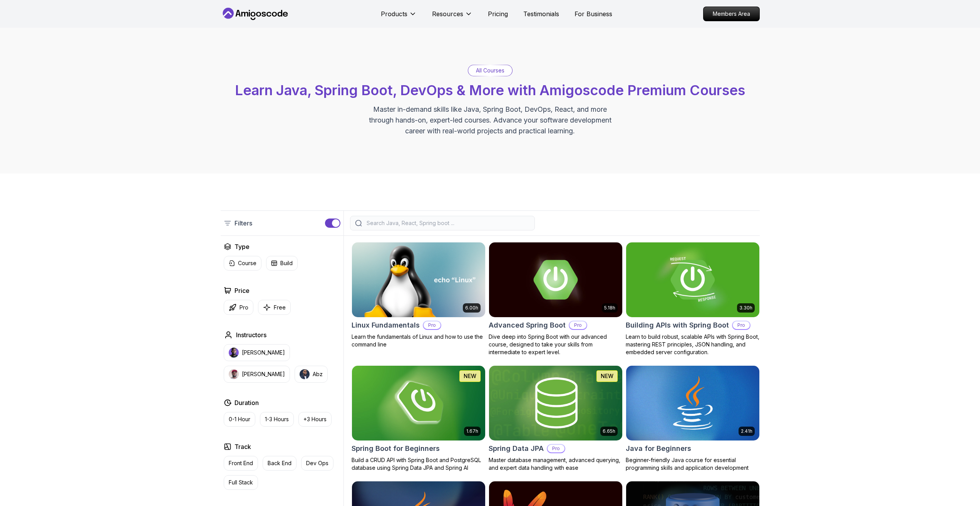 Image resolution: width=980 pixels, height=506 pixels. Describe the element at coordinates (241, 463) in the screenshot. I see `button: Front End` at that location.